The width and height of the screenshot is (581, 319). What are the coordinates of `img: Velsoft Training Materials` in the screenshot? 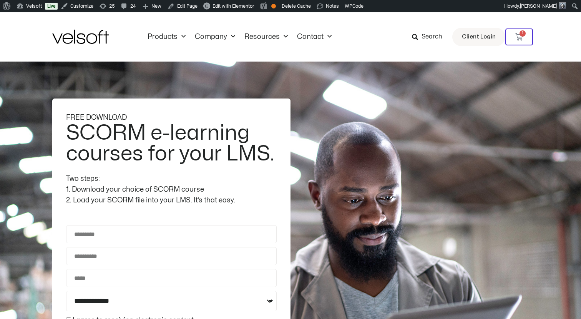 It's located at (80, 37).